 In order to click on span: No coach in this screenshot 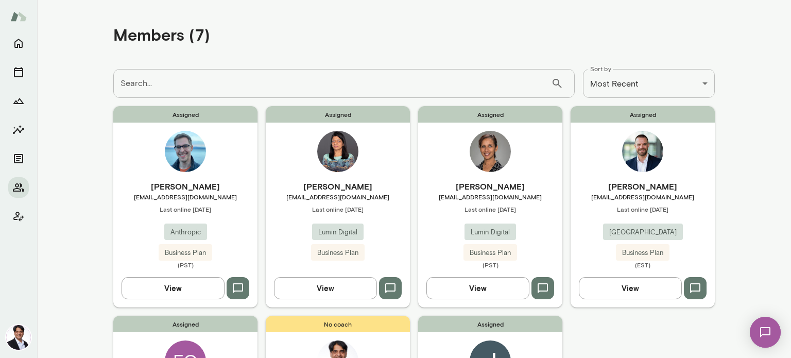, I will do `click(338, 324)`.